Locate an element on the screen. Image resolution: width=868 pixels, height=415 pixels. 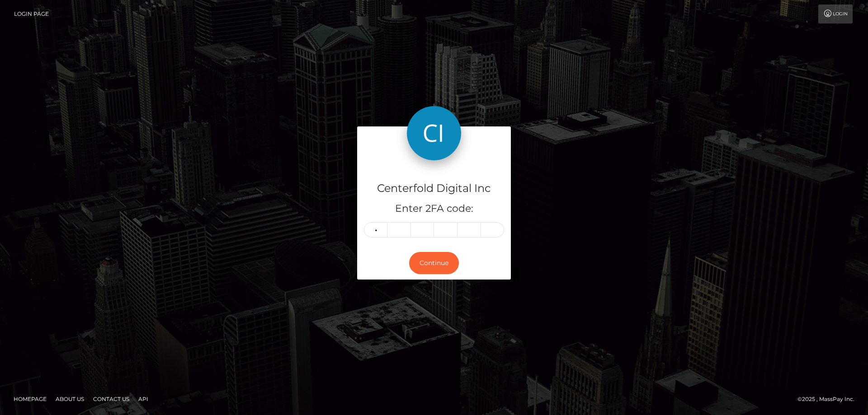
a: API is located at coordinates (143, 399).